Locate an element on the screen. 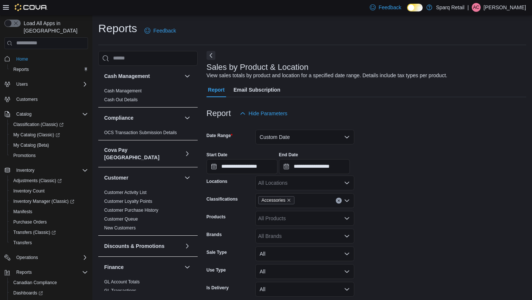 The height and width of the screenshot is (300, 532). label: End Date is located at coordinates (289, 155).